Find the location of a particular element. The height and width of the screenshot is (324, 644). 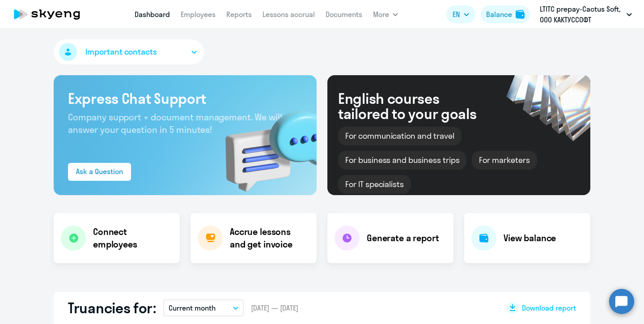

span: Download report is located at coordinates (549, 308).